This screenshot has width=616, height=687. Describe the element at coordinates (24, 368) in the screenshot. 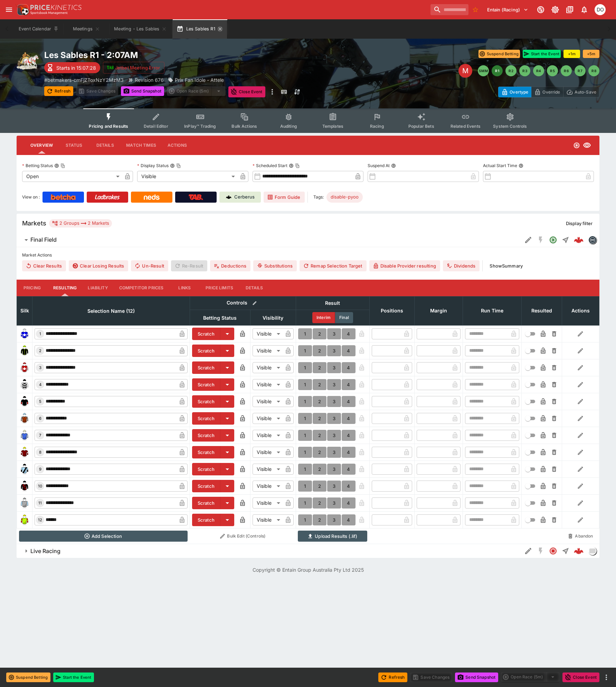

I see `img: runner 3` at that location.